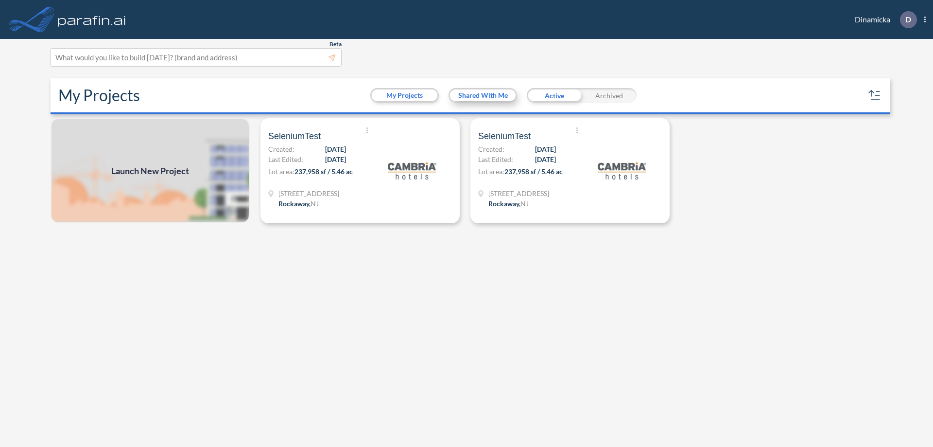 The width and height of the screenshot is (933, 447). I want to click on img: add, so click(150, 171).